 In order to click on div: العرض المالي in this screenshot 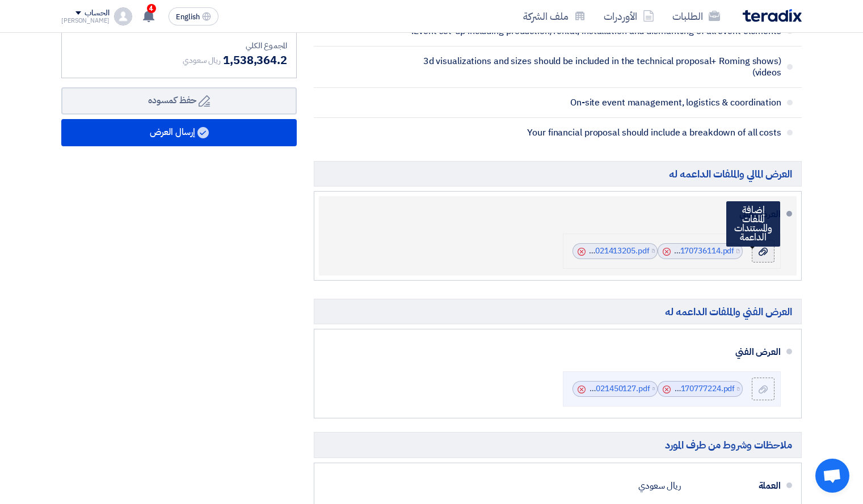, I will do `click(559, 214)`.